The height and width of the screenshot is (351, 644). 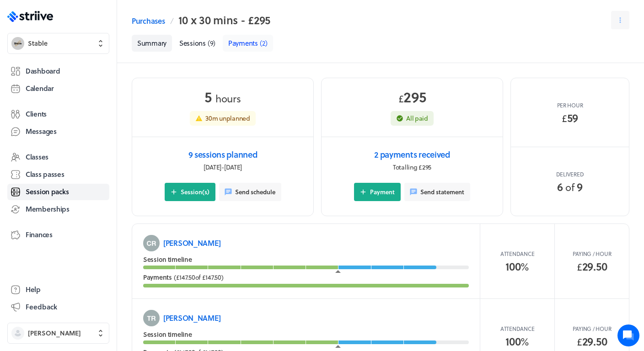 I want to click on span: Finances, so click(x=39, y=234).